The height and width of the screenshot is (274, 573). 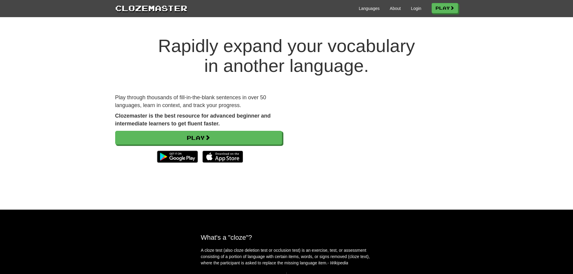 What do you see at coordinates (338, 263) in the screenshot?
I see `em: - Wikipedia` at bounding box center [338, 263].